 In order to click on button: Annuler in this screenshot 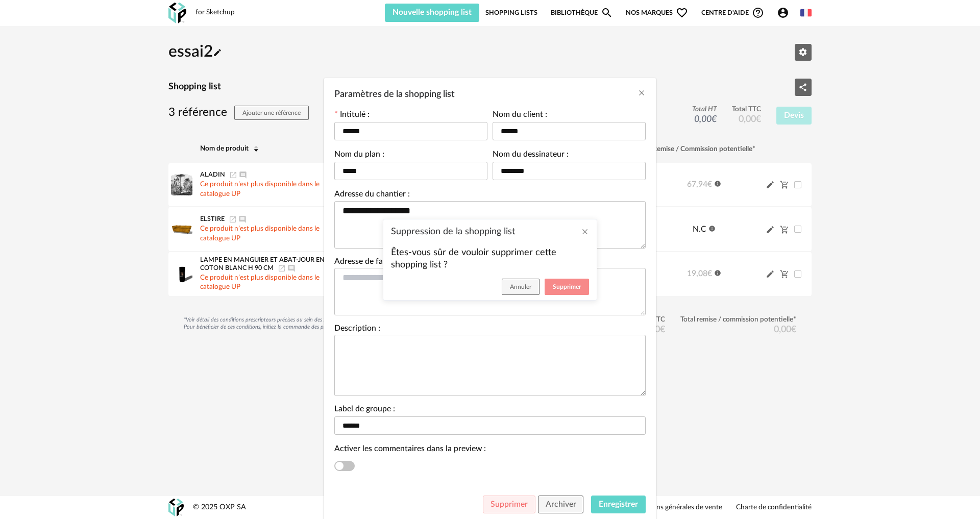, I will do `click(521, 287)`.